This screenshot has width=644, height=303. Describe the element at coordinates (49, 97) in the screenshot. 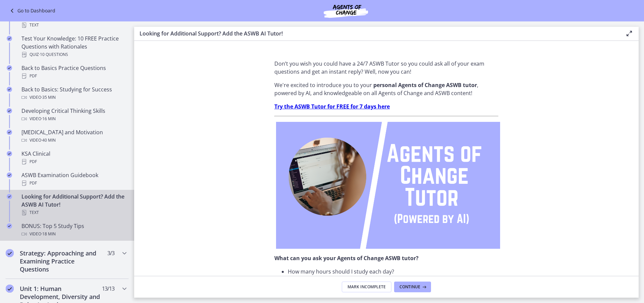

I see `span: · 35 min` at that location.